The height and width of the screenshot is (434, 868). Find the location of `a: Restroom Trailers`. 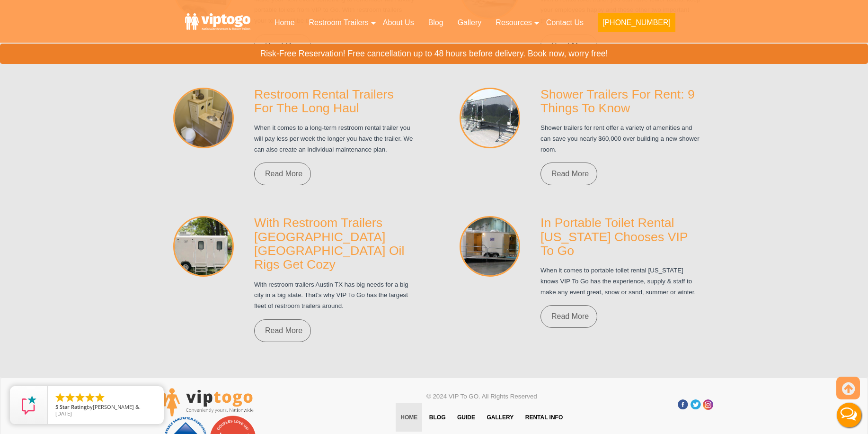

a: Restroom Trailers is located at coordinates (339, 23).